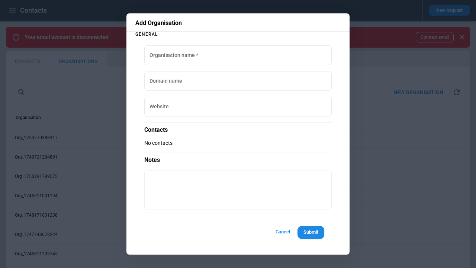  Describe the element at coordinates (283, 232) in the screenshot. I see `button: Cancel` at that location.